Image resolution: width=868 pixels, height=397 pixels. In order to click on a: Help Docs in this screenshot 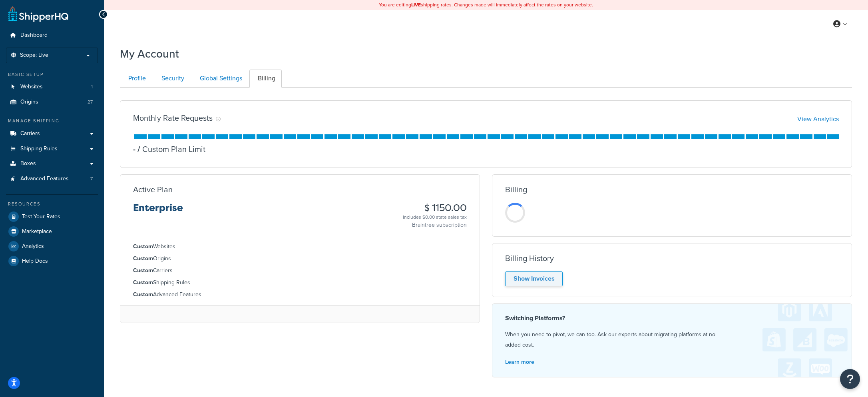, I will do `click(52, 262)`.